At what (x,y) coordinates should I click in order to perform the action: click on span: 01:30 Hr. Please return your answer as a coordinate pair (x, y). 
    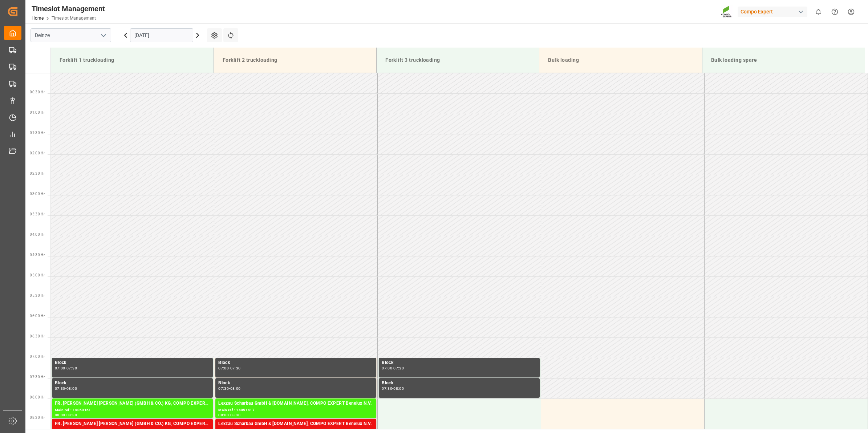
    Looking at the image, I should click on (37, 132).